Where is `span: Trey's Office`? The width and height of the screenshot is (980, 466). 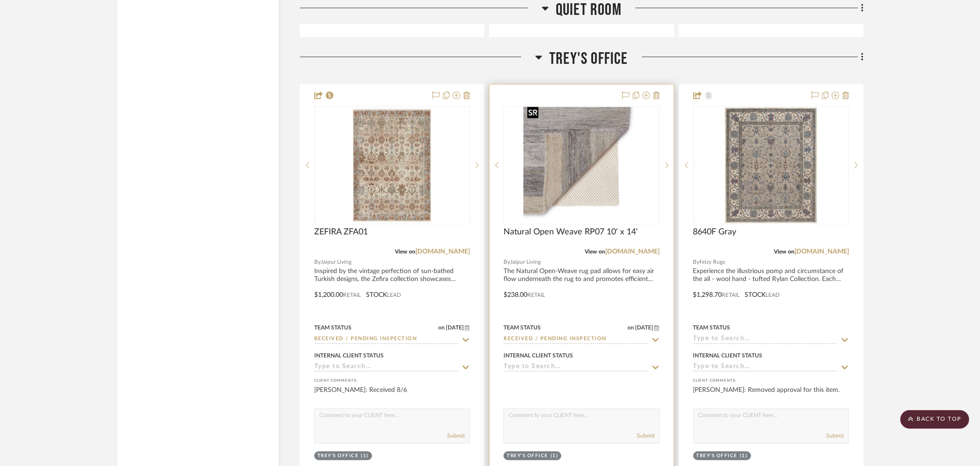 span: Trey's Office is located at coordinates (588, 59).